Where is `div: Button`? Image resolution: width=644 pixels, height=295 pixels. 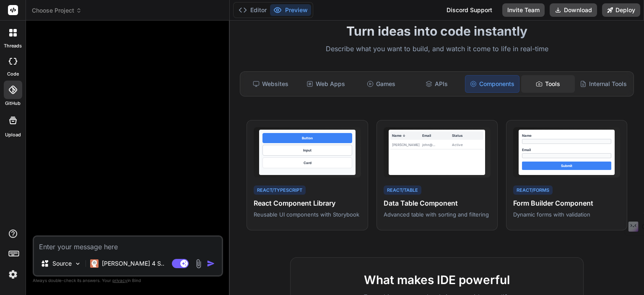
div: Button is located at coordinates (307, 138).